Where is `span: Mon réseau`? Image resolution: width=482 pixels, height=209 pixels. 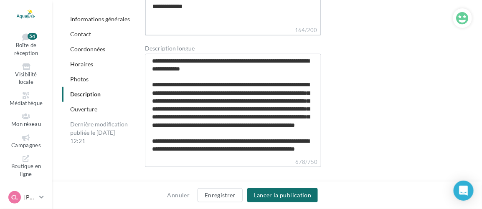 span: Mon réseau is located at coordinates (26, 124).